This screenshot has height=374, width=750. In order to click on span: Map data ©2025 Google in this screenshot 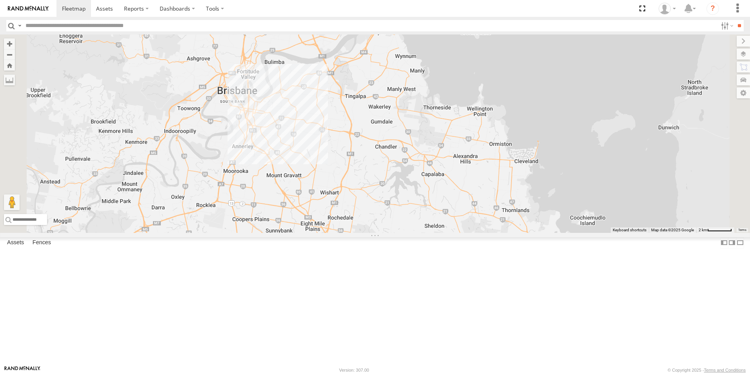, I will do `click(672, 230)`.